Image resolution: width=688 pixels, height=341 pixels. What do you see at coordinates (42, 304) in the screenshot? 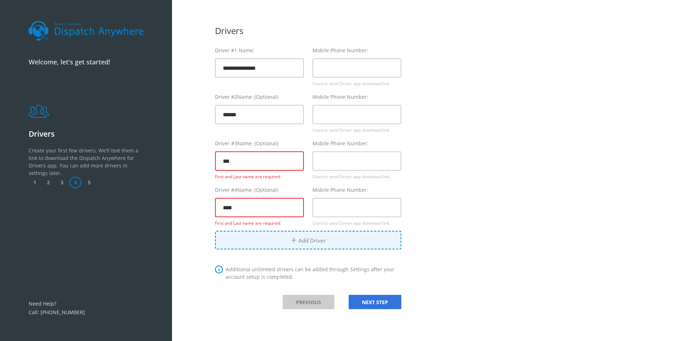
I see `a: Need Help?` at bounding box center [42, 304].